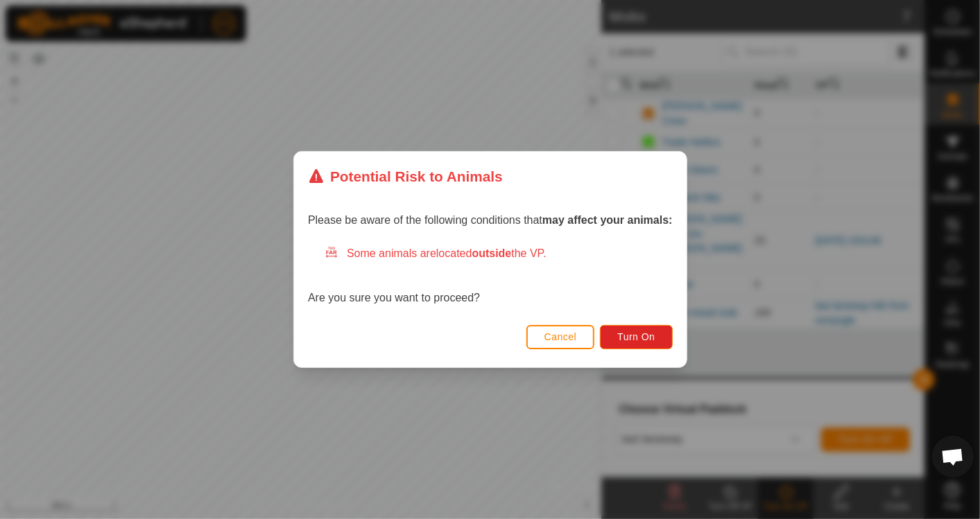 This screenshot has width=980, height=519. What do you see at coordinates (953, 457) in the screenshot?
I see `div: Open chat` at bounding box center [953, 457].